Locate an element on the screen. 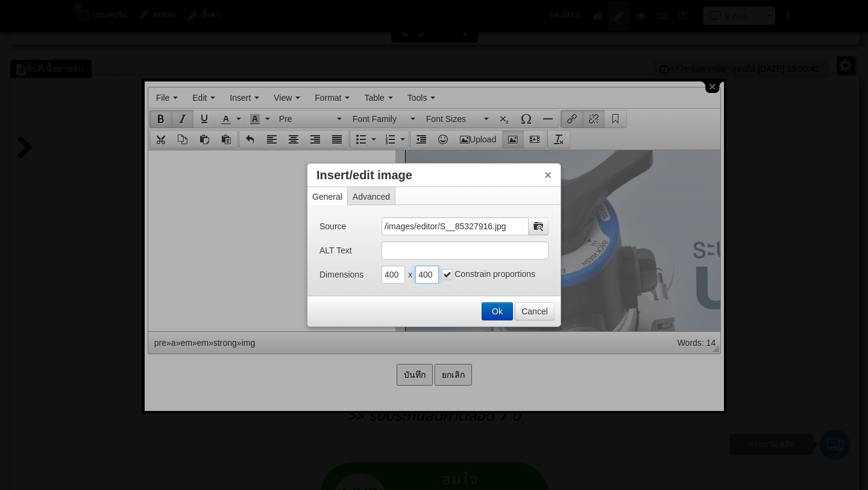 The image size is (868, 490). div: General is located at coordinates (327, 196).